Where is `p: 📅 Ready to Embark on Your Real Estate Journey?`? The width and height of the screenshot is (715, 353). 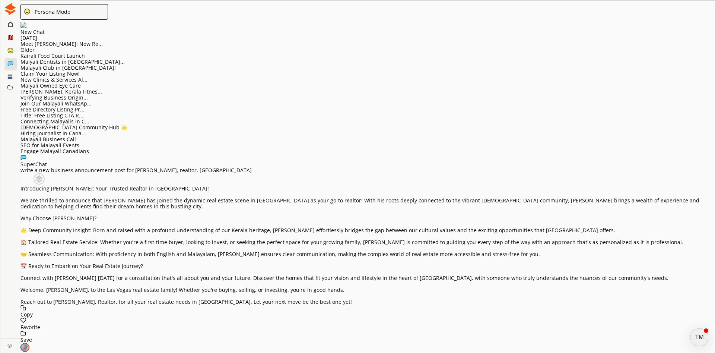
p: 📅 Ready to Embark on Your Real Estate Journey? is located at coordinates (367, 266).